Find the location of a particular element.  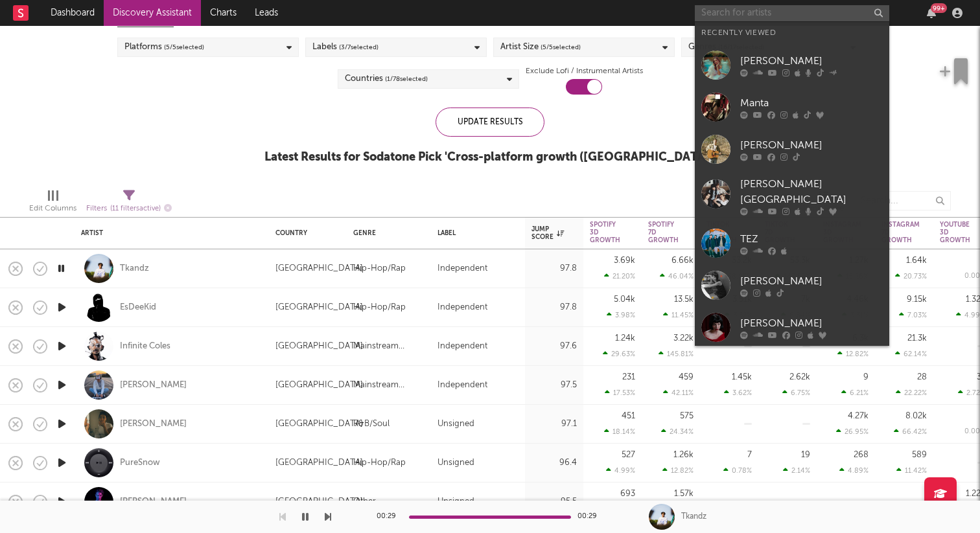

div: 66.42 % is located at coordinates (910, 431).